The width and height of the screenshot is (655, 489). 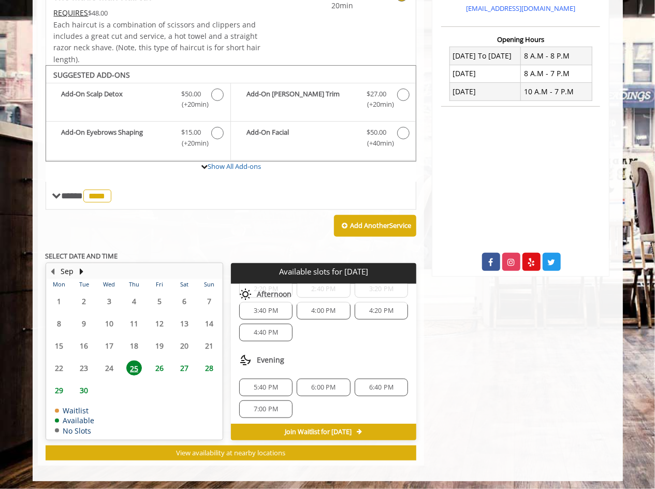 I want to click on img: evening slots, so click(x=245, y=360).